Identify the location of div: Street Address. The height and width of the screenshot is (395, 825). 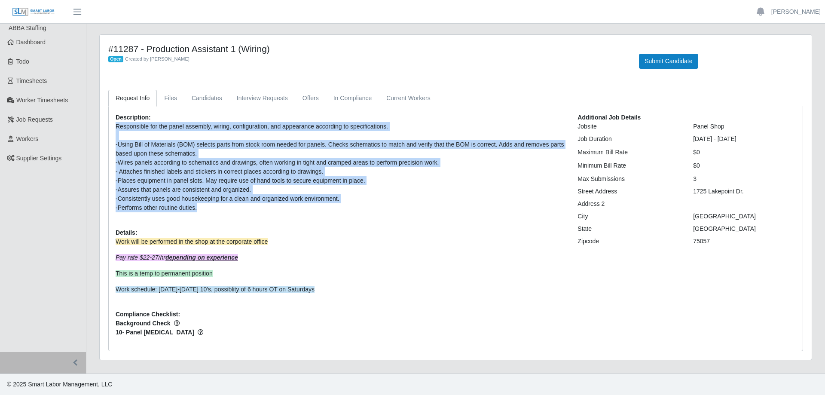
(629, 191).